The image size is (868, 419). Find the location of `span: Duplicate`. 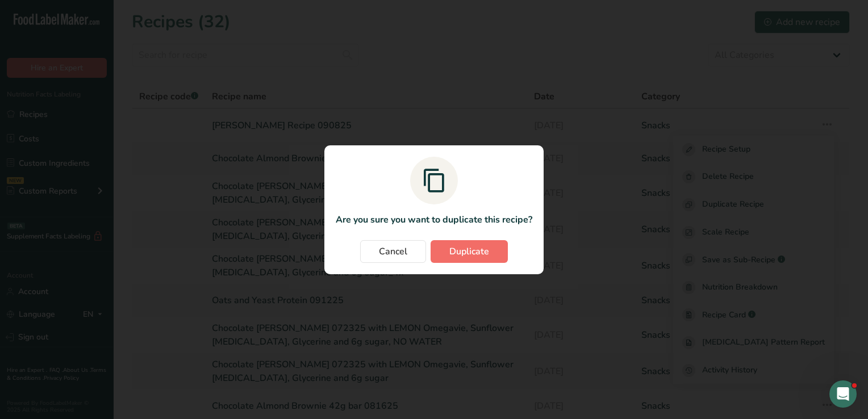

span: Duplicate is located at coordinates (469, 251).